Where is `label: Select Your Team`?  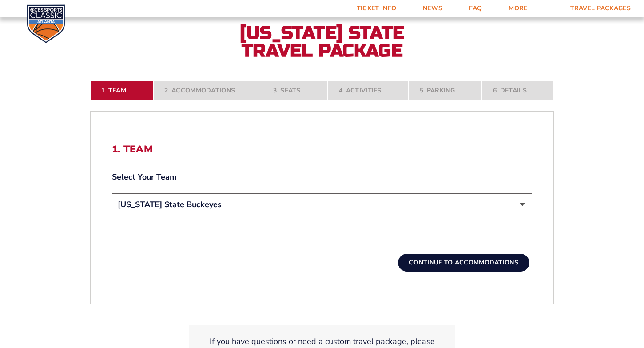
label: Select Your Team is located at coordinates (322, 177).